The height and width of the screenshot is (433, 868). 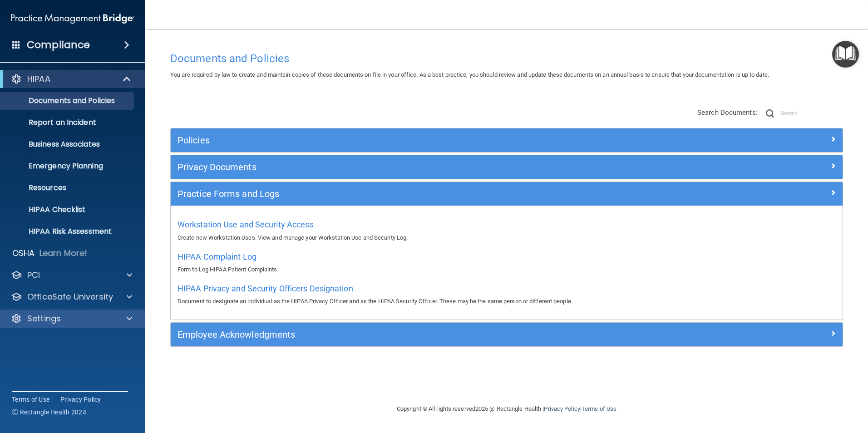 What do you see at coordinates (68, 123) in the screenshot?
I see `p: Report an Incident` at bounding box center [68, 123].